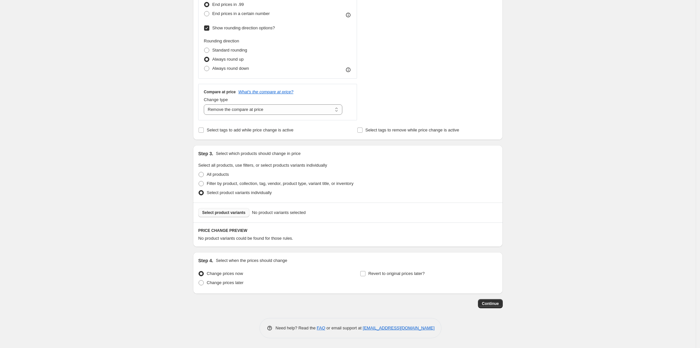  What do you see at coordinates (250, 130) in the screenshot?
I see `span: Select tags to add while price change is active` at bounding box center [250, 130].